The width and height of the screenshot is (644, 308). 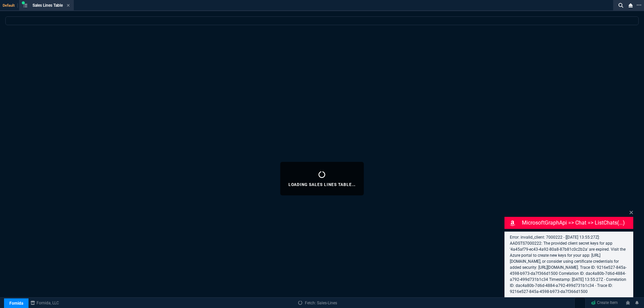 What do you see at coordinates (631, 5) in the screenshot?
I see `nx-icon: Close Workbench` at bounding box center [631, 5].